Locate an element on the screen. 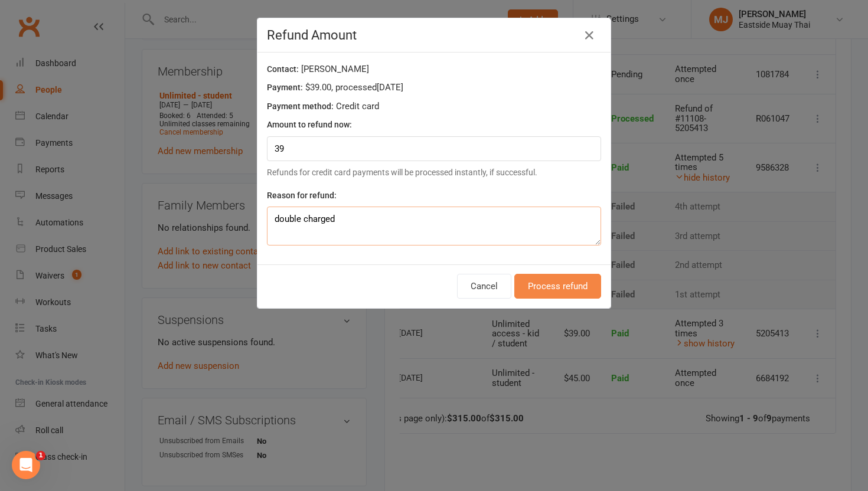 This screenshot has width=868, height=491. textarea: double charged is located at coordinates (434, 226).